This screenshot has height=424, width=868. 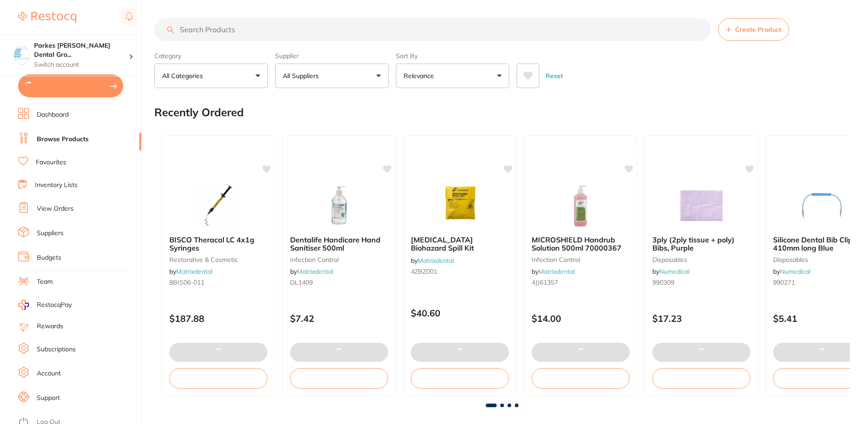 What do you see at coordinates (184, 76) in the screenshot?
I see `p: All Categories` at bounding box center [184, 76].